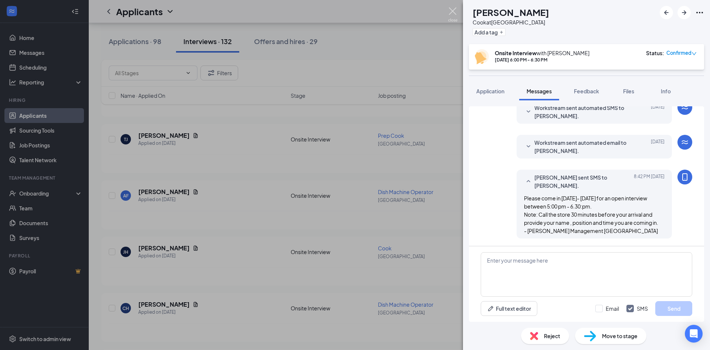 This screenshot has width=710, height=350. I want to click on button: ArrowRight, so click(685, 13).